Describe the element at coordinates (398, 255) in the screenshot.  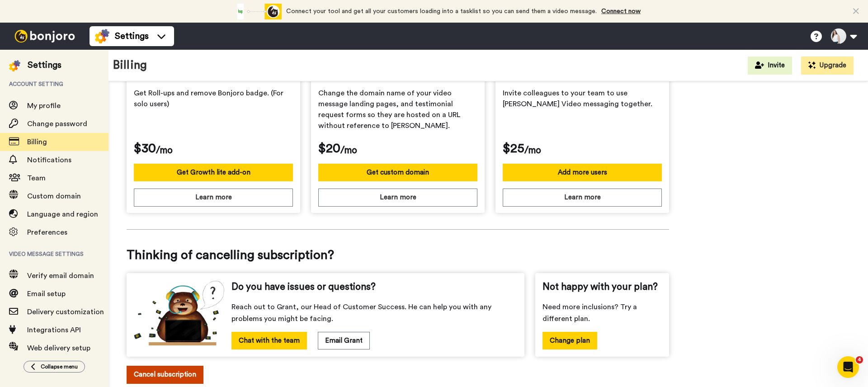
I see `span: Thinking of cancelling subscription?` at that location.